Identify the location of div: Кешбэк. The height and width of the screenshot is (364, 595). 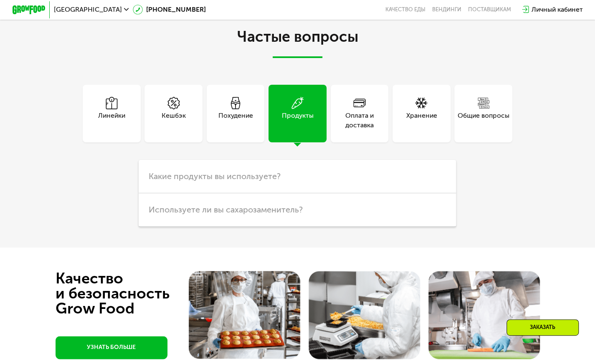
(174, 121).